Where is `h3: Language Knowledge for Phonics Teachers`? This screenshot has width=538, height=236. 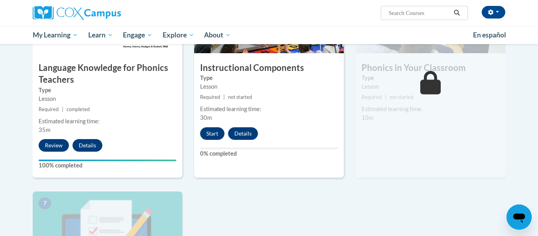 h3: Language Knowledge for Phonics Teachers is located at coordinates (107, 74).